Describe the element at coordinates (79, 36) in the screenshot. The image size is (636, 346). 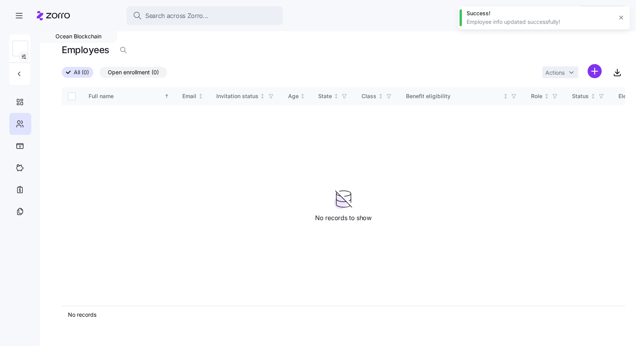
I see `div: Ocean Blockchain` at that location.